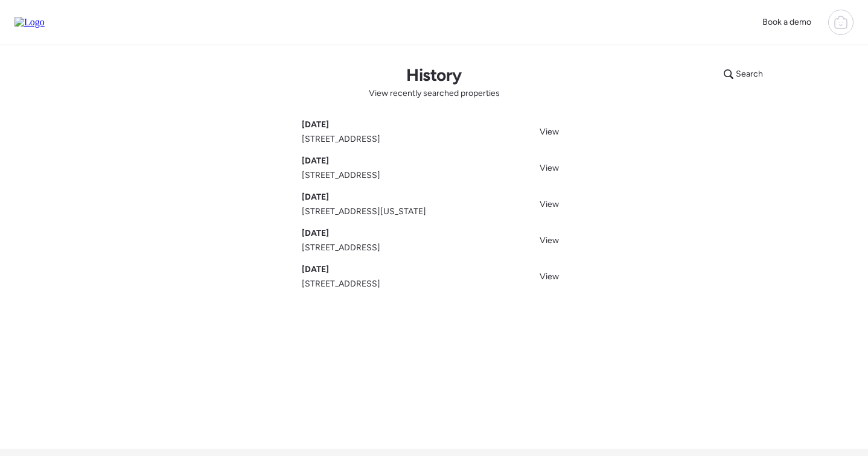 The height and width of the screenshot is (456, 868). Describe the element at coordinates (787, 22) in the screenshot. I see `span: Book a demo` at that location.